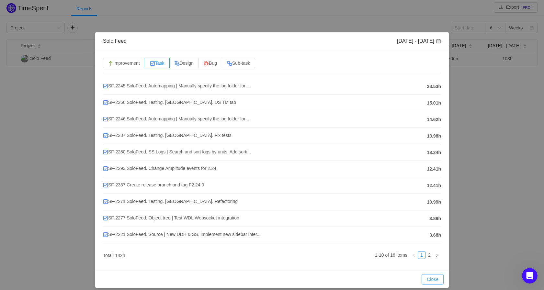 Image resolution: width=544 pixels, height=290 pixels. Describe the element at coordinates (160, 169) in the screenshot. I see `span: SF-2293 SoloFeed. Change Amplitude events for 2.24` at that location.